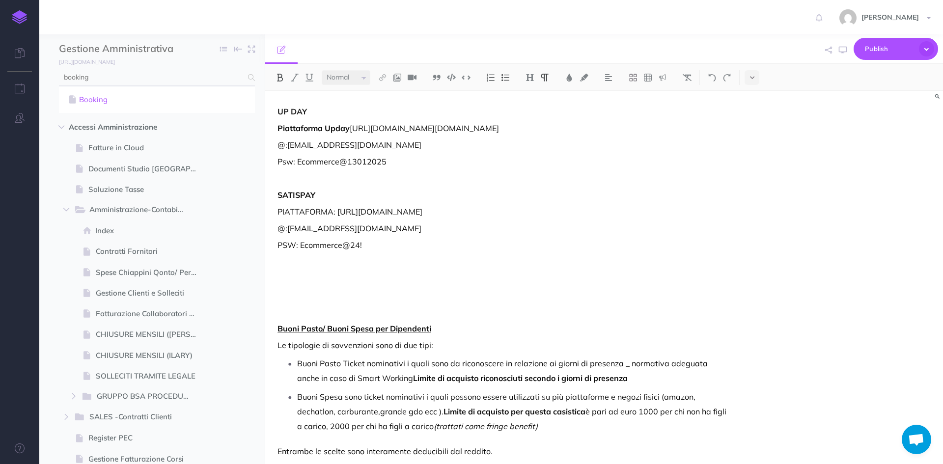 The width and height of the screenshot is (943, 464). I want to click on span: Fatturazione Collaboratori ECS, so click(151, 314).